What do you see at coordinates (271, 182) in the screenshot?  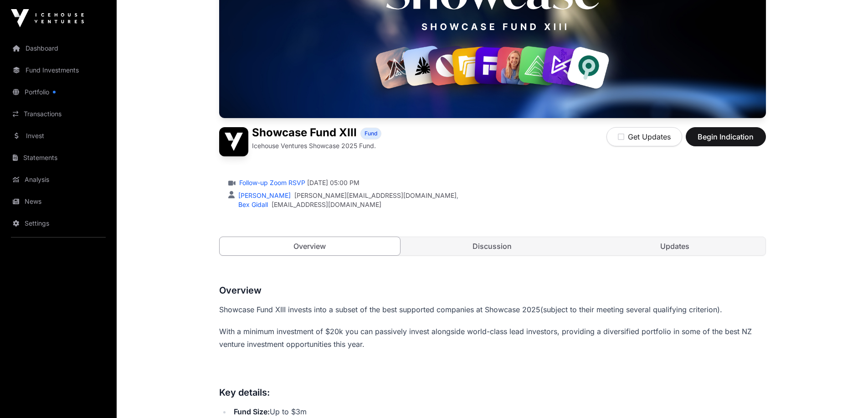 I see `a: Follow-up Zoom RSVP` at bounding box center [271, 182].